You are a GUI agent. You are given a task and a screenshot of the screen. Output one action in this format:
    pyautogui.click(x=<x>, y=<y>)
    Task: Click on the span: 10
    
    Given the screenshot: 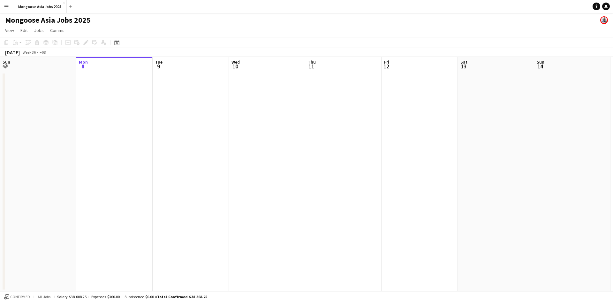 What is the action you would take?
    pyautogui.click(x=235, y=66)
    